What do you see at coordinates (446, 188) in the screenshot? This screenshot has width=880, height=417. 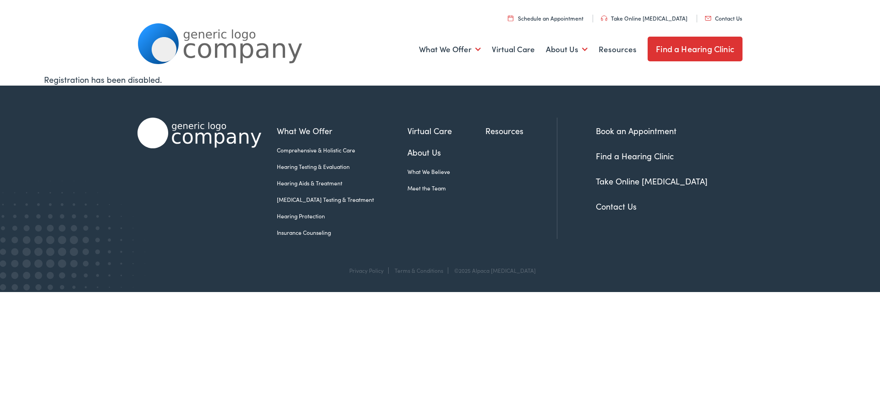 I see `a: Meet the Team` at bounding box center [446, 188].